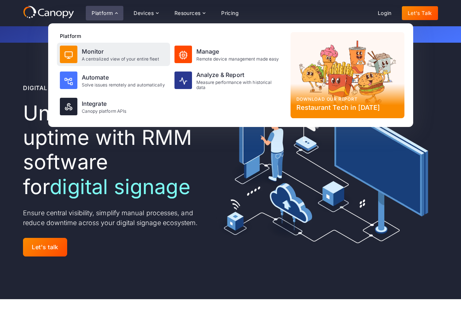 This screenshot has height=332, width=461. I want to click on div: Monitor, so click(120, 51).